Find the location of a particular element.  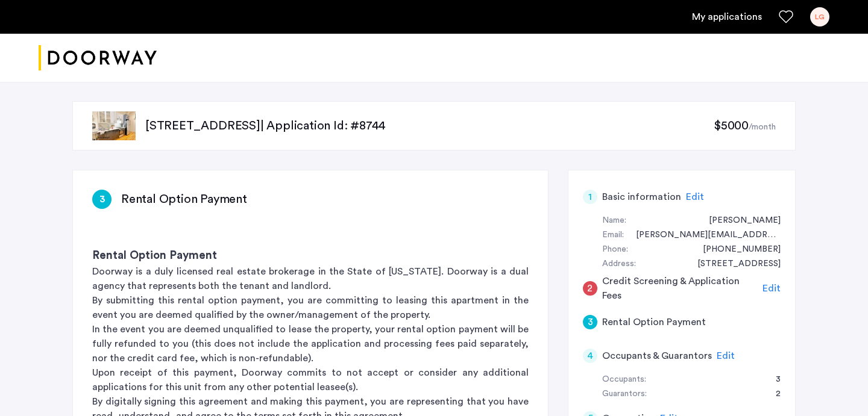

div: Phone: is located at coordinates (615, 250).